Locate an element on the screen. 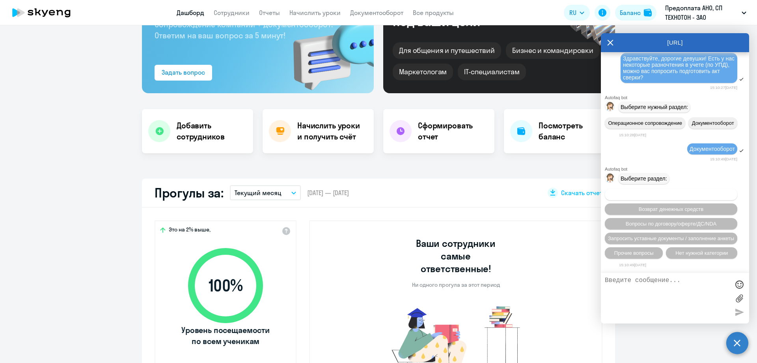 Image resolution: width=757 pixels, height=363 pixels. span: Это на 2% выше, is located at coordinates (190, 230).